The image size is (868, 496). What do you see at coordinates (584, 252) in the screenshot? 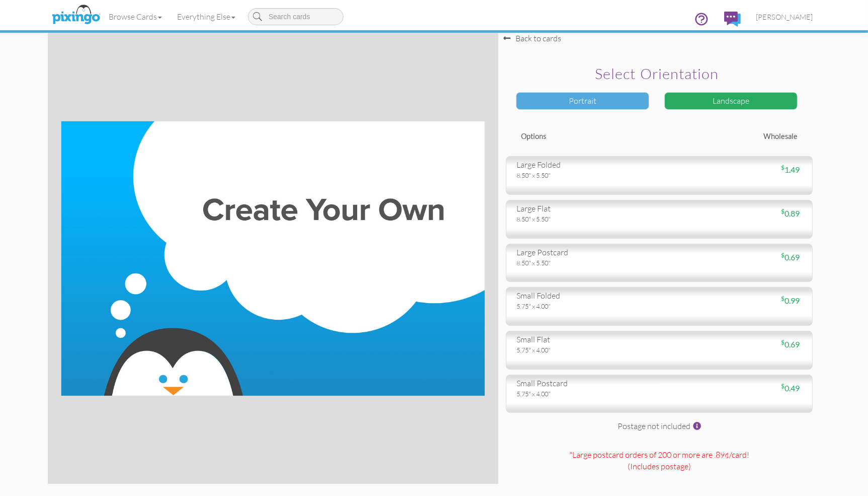
I see `div: large postcard` at bounding box center [584, 252].